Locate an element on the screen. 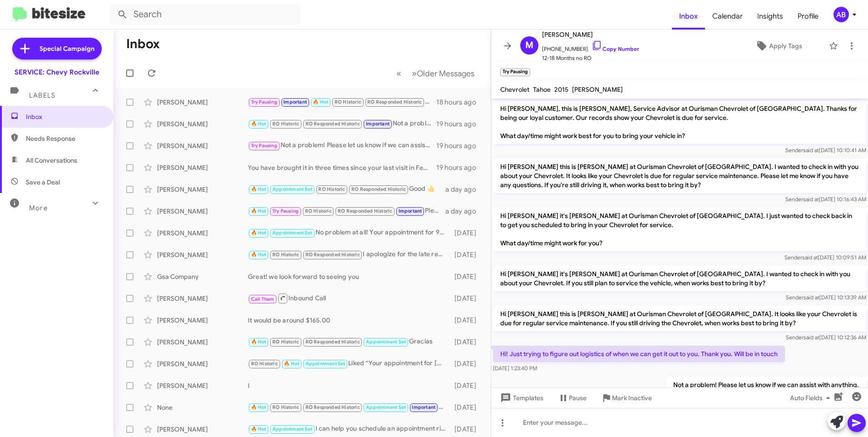 This screenshot has width=868, height=437. p: Not a problem! Please let us know if we can assist with anything. is located at coordinates (766, 385).